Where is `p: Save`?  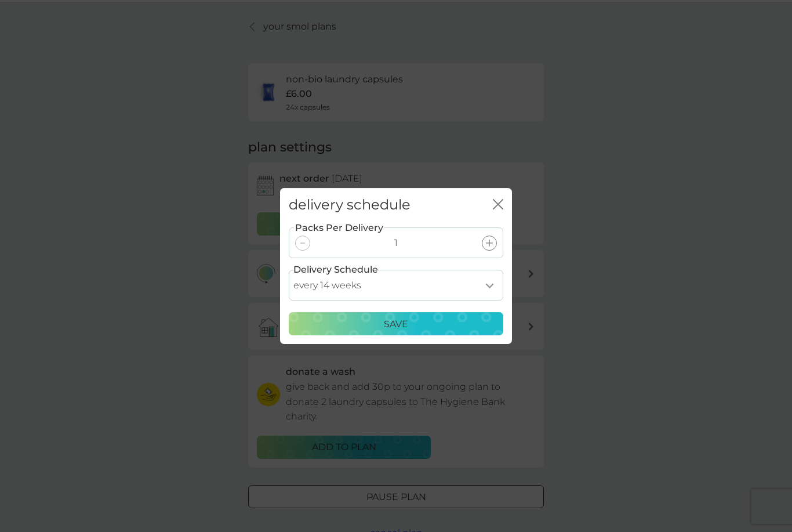 p: Save is located at coordinates (396, 325).